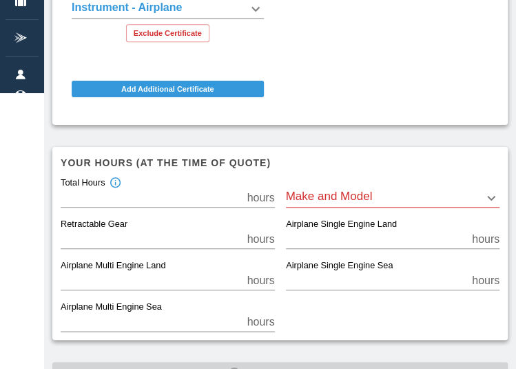 The image size is (516, 369). What do you see at coordinates (167, 33) in the screenshot?
I see `button: Exclude Certificate` at bounding box center [167, 33].